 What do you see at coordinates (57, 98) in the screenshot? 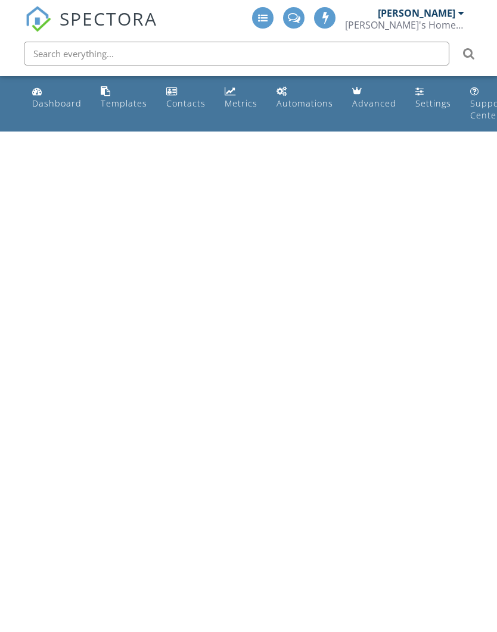
I see `a: Dashboard` at bounding box center [57, 98].